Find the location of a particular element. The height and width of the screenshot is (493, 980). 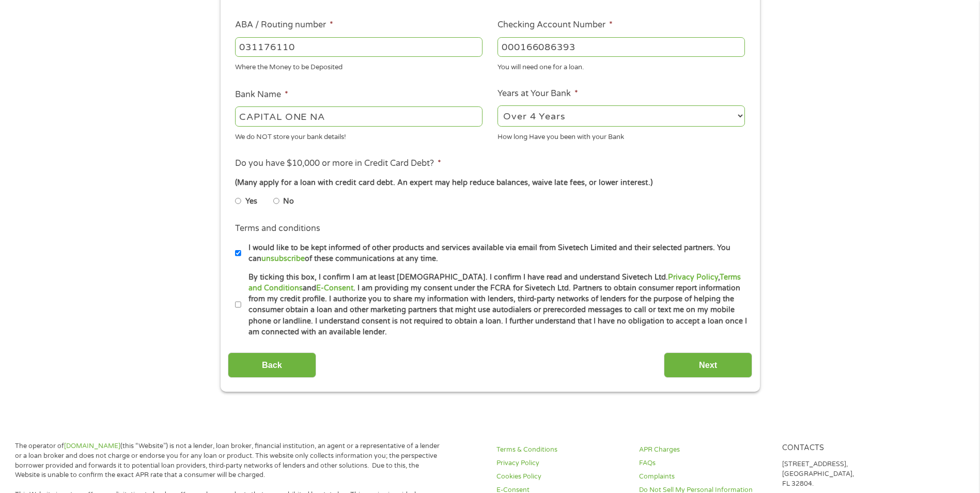

div: (Many apply for a loan with credit card debt. An expert may help reduce balances, waive late fees... is located at coordinates (490, 183).